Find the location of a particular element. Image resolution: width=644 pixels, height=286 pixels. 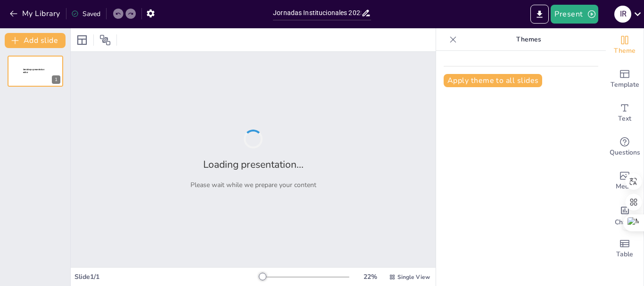

div: I R is located at coordinates (622, 14).